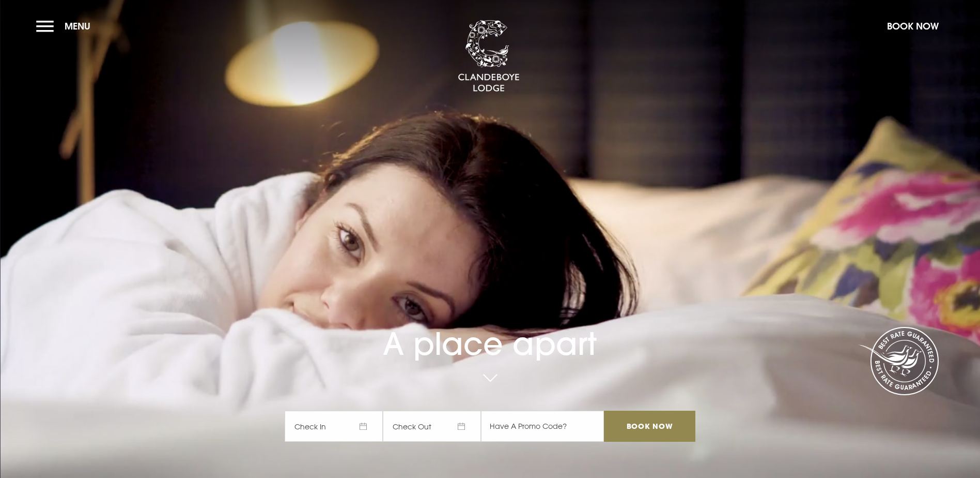 This screenshot has height=478, width=980. Describe the element at coordinates (490, 328) in the screenshot. I see `h1: A place apart` at that location.